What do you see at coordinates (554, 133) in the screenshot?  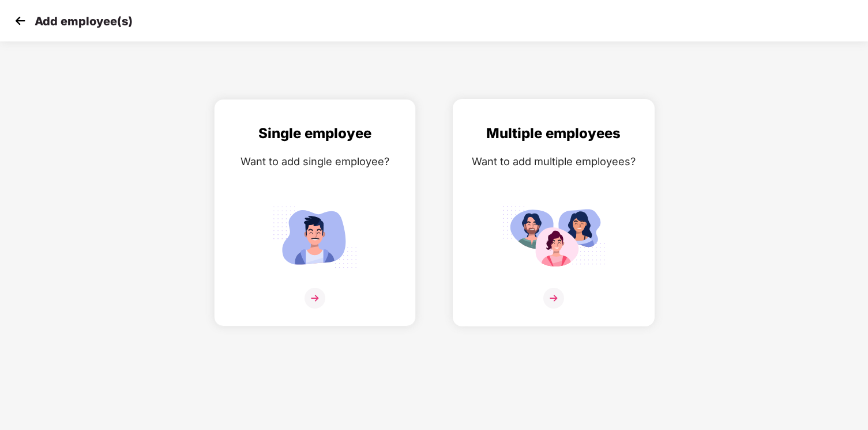 I see `div: Multiple employees` at bounding box center [554, 133].